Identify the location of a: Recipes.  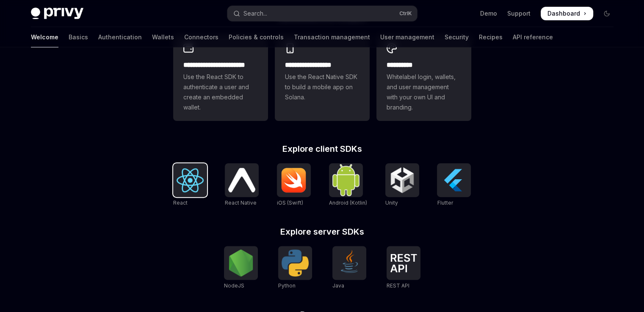
(490, 38).